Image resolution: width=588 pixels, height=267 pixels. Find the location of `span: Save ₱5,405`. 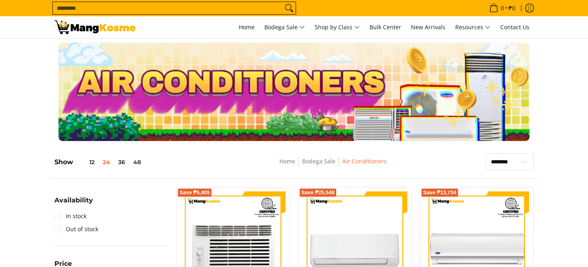

span: Save ₱5,405 is located at coordinates (194, 192).